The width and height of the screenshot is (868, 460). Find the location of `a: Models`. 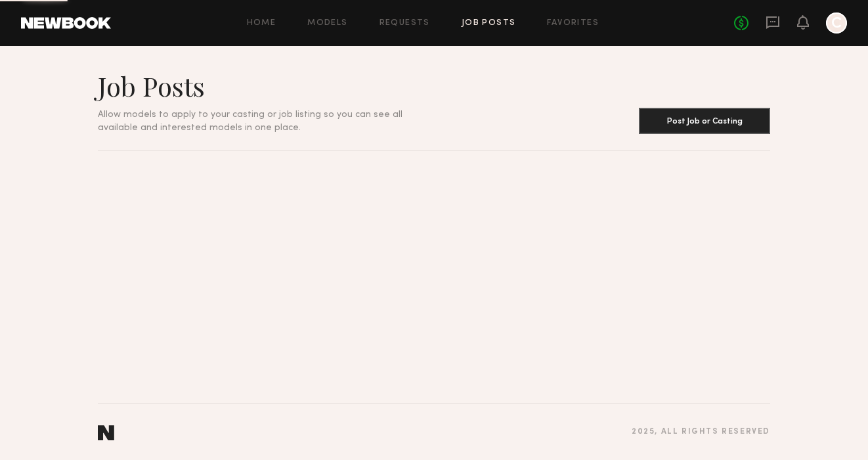

a: Models is located at coordinates (327, 23).